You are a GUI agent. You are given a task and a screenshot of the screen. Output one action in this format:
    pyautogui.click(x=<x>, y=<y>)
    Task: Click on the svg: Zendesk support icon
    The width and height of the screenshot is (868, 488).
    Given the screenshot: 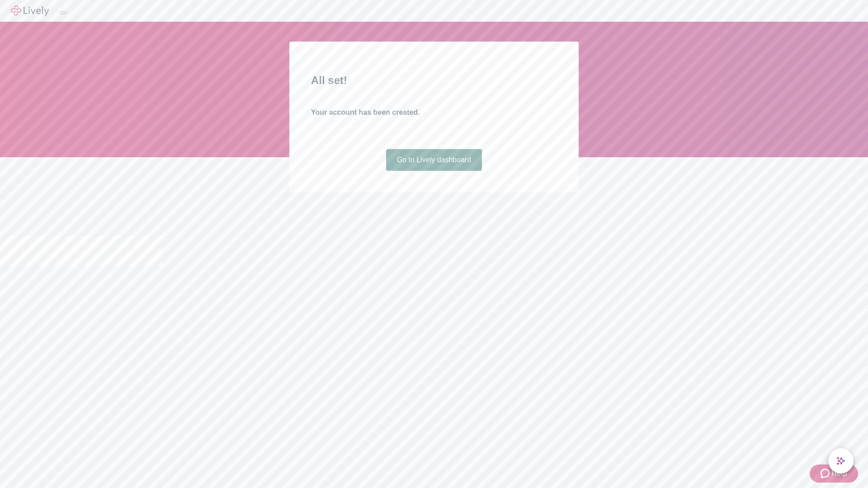 What is the action you would take?
    pyautogui.click(x=826, y=474)
    